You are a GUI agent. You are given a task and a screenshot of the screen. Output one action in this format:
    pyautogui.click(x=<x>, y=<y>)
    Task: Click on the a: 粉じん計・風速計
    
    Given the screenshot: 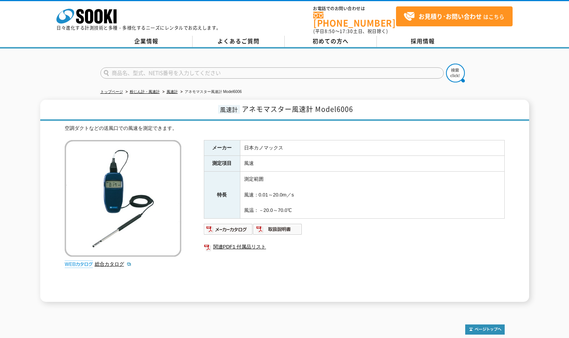 What is the action you would take?
    pyautogui.click(x=145, y=91)
    